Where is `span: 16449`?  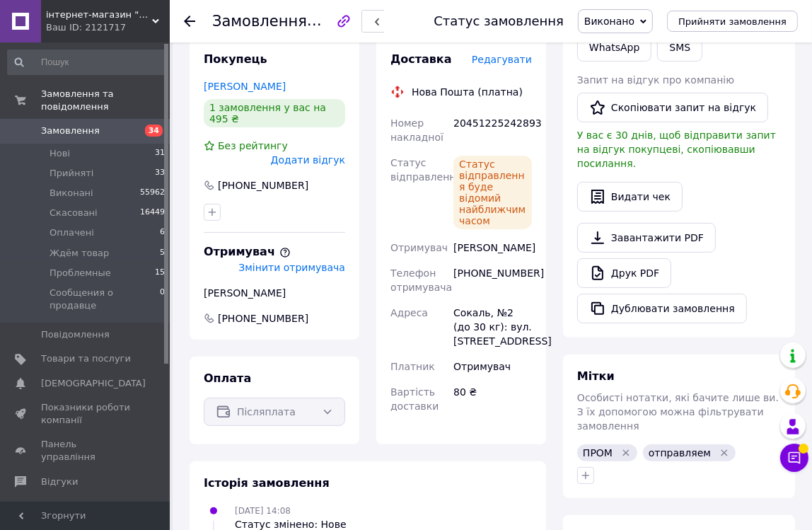
span: 16449 is located at coordinates (152, 213).